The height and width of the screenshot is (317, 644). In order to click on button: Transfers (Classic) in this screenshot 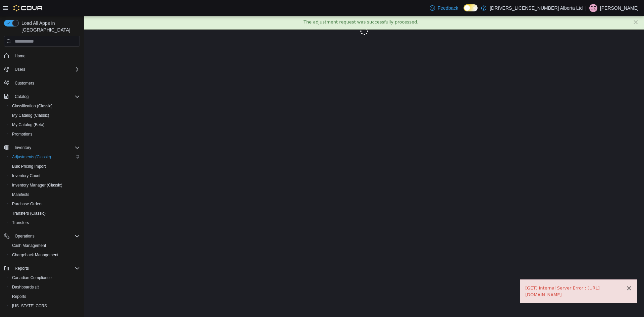, I will do `click(44, 214)`.